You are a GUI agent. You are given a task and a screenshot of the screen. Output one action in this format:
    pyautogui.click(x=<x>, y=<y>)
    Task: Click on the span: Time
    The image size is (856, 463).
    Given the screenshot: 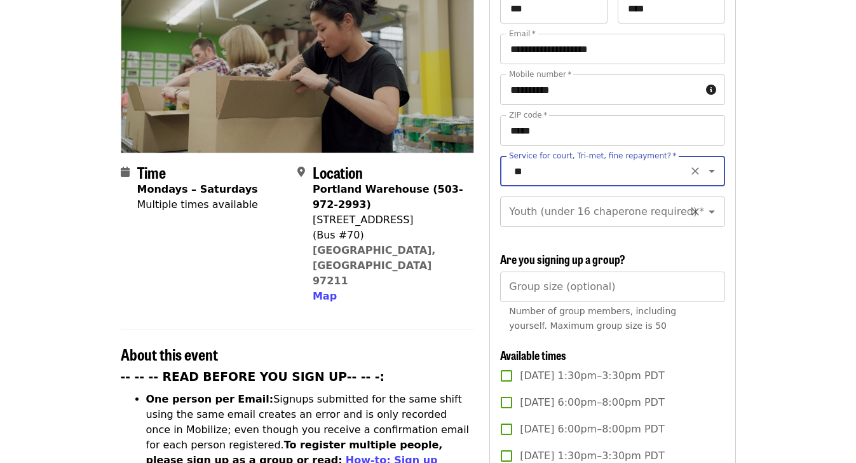 What is the action you would take?
    pyautogui.click(x=151, y=172)
    